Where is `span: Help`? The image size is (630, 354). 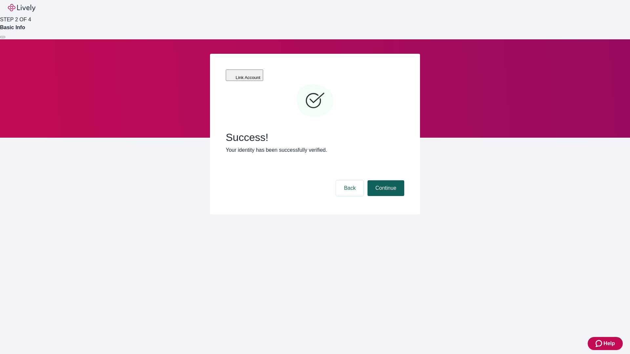 span: Help is located at coordinates (609, 344).